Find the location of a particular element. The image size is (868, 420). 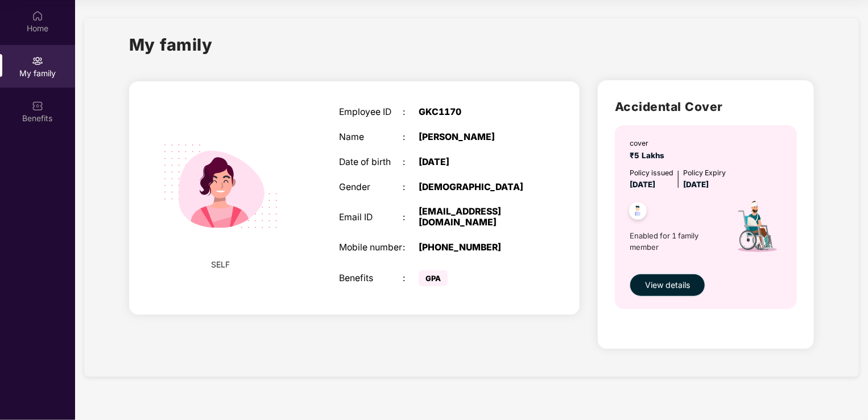

div: Benefits is located at coordinates (371, 278).